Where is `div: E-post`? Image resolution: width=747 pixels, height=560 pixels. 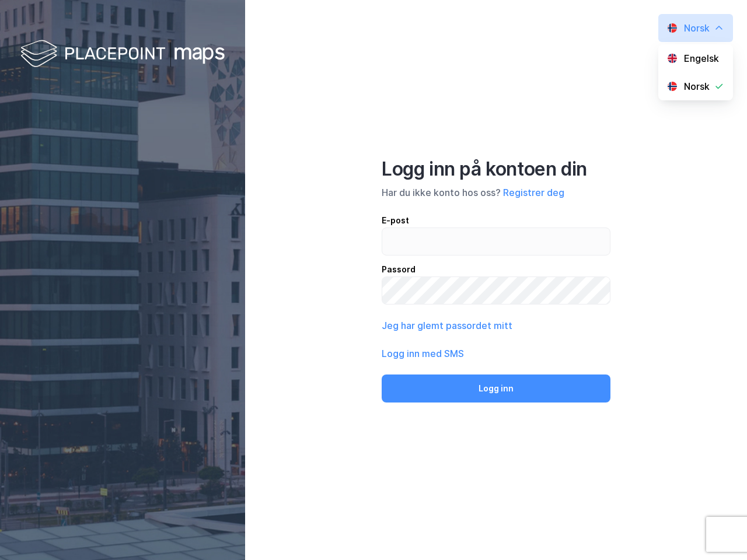
div: E-post is located at coordinates (495, 220).